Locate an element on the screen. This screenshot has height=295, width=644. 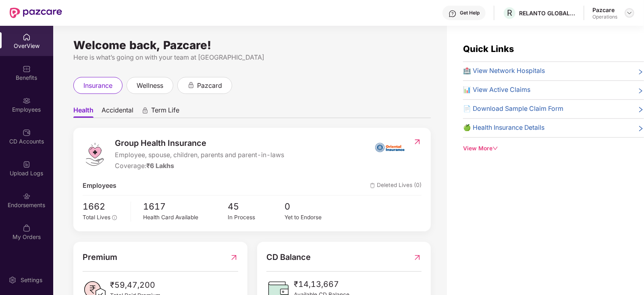
div: Settings is located at coordinates (32, 280).